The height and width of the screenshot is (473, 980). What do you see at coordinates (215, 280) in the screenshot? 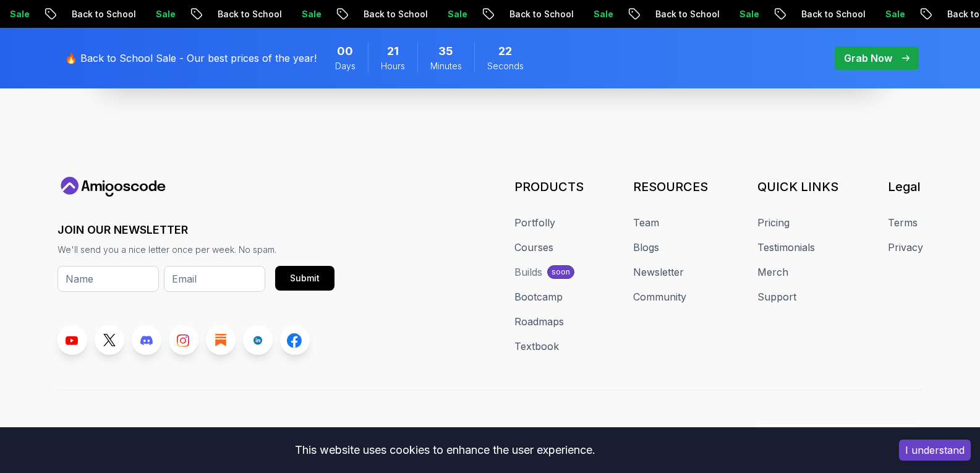
I see `input: Email` at bounding box center [215, 280].